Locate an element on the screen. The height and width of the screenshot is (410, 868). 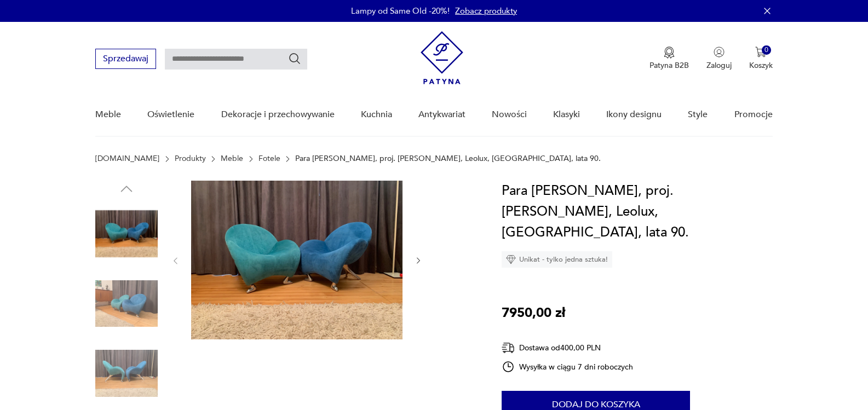
div: Dostawa od 400,00 PLN is located at coordinates (567, 347).